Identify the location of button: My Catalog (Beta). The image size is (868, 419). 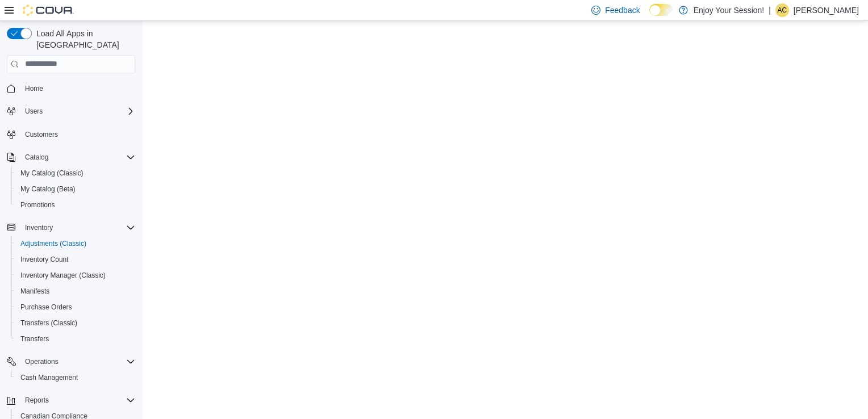
(75, 189).